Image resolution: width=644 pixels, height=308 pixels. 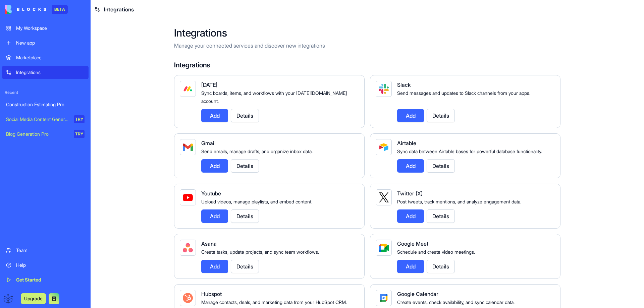 I want to click on span: Schedule and create video meetings., so click(x=436, y=252).